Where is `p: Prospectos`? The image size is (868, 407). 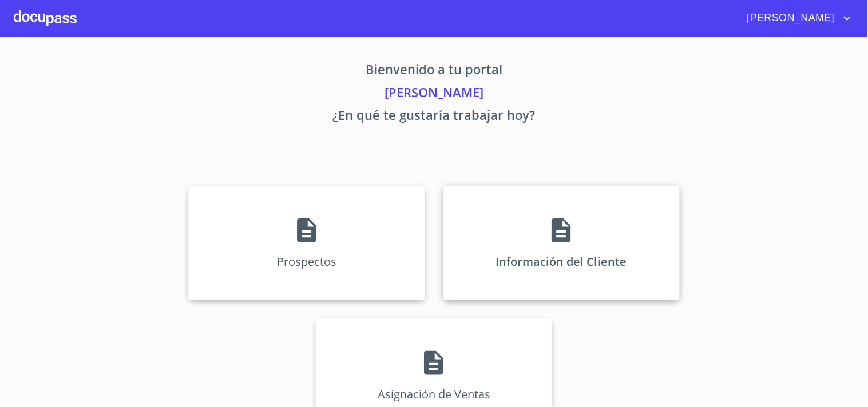
p: Prospectos is located at coordinates (307, 262).